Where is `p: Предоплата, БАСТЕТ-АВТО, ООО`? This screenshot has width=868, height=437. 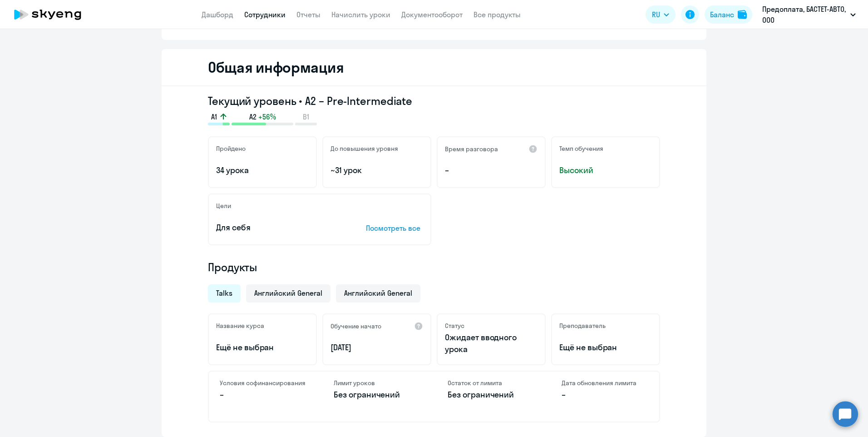 p: Предоплата, БАСТЕТ-АВТО, ООО is located at coordinates (805, 15).